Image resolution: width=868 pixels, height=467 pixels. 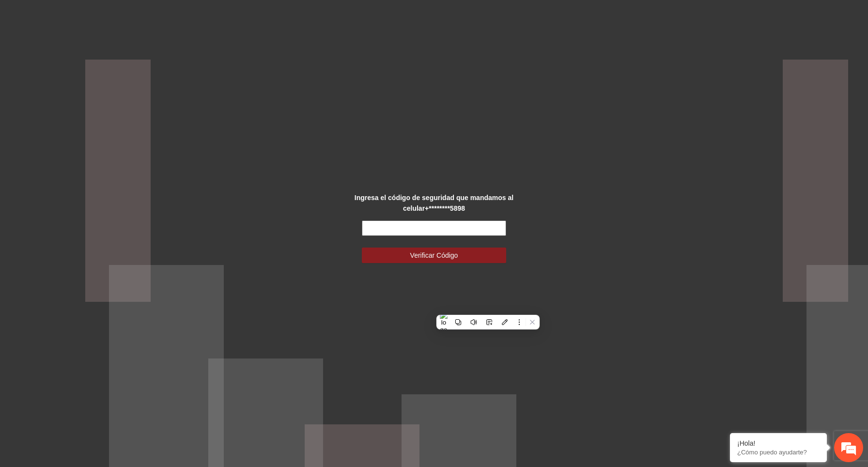 What do you see at coordinates (434, 255) in the screenshot?
I see `span: Verificar Código` at bounding box center [434, 255].